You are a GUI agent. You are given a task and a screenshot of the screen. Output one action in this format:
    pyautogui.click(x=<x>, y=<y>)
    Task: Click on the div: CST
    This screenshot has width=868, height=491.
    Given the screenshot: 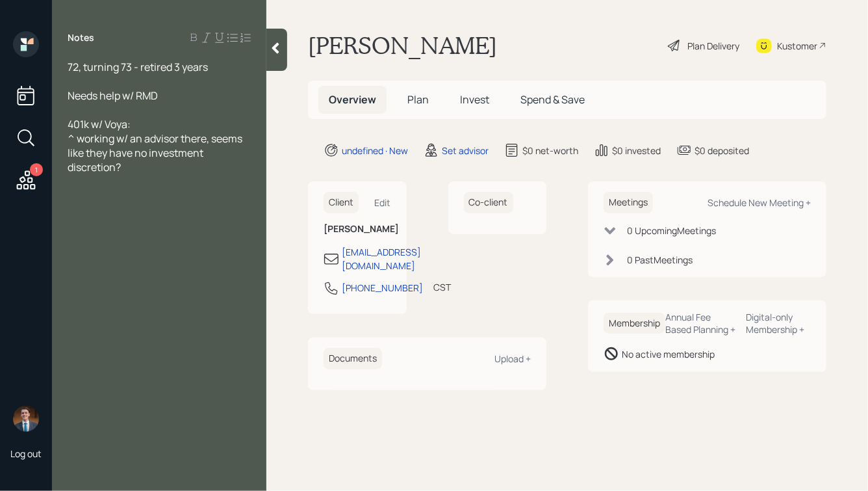 What is the action you would take?
    pyautogui.click(x=442, y=286)
    